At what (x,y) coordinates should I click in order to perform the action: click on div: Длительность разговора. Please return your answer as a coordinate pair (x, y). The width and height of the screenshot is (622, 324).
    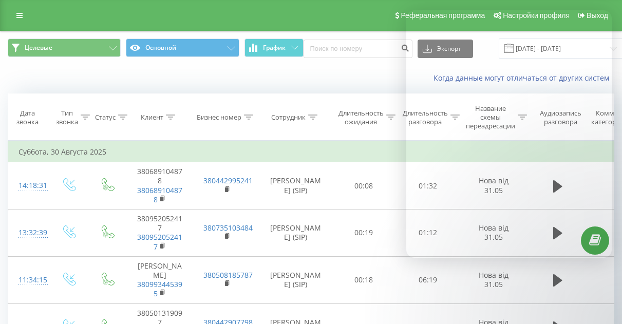
    Looking at the image, I should click on (425, 118).